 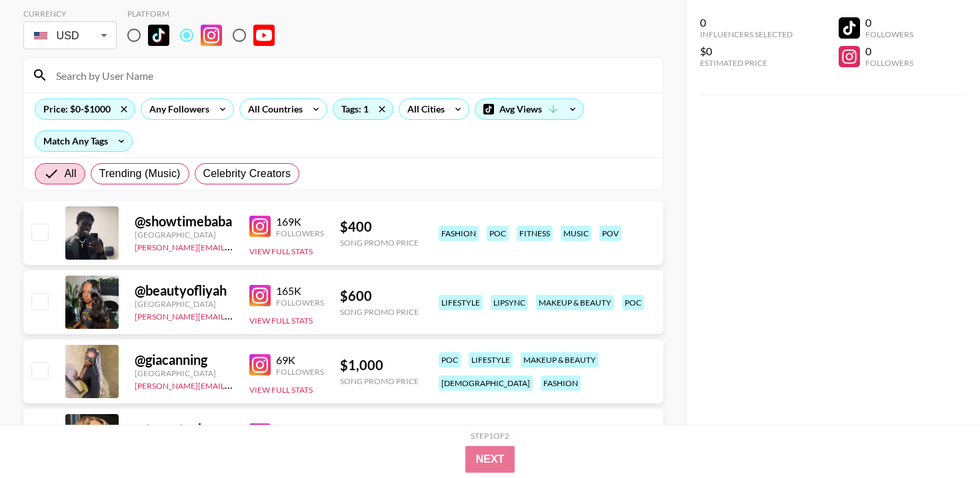 What do you see at coordinates (300, 222) in the screenshot?
I see `div: 169K` at bounding box center [300, 222].